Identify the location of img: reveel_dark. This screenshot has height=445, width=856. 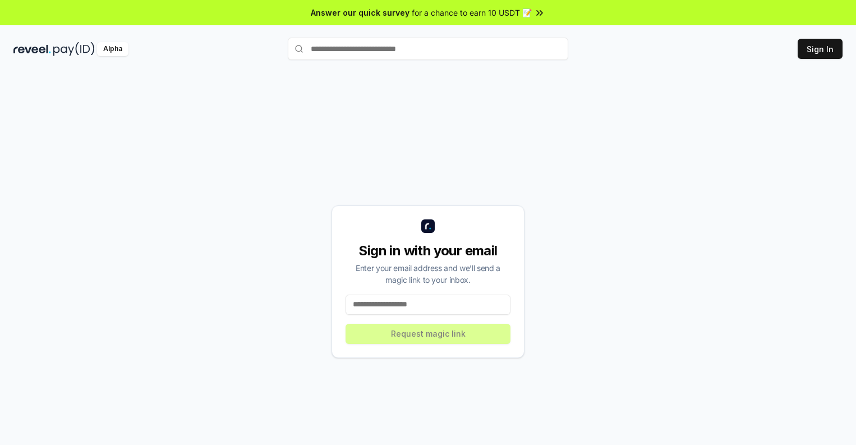
(32, 49).